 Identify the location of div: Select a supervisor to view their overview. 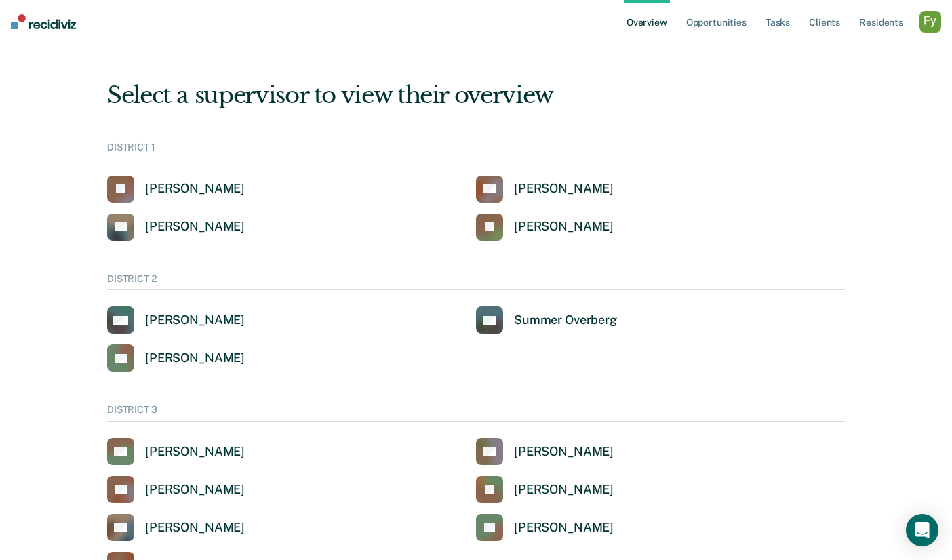
(476, 95).